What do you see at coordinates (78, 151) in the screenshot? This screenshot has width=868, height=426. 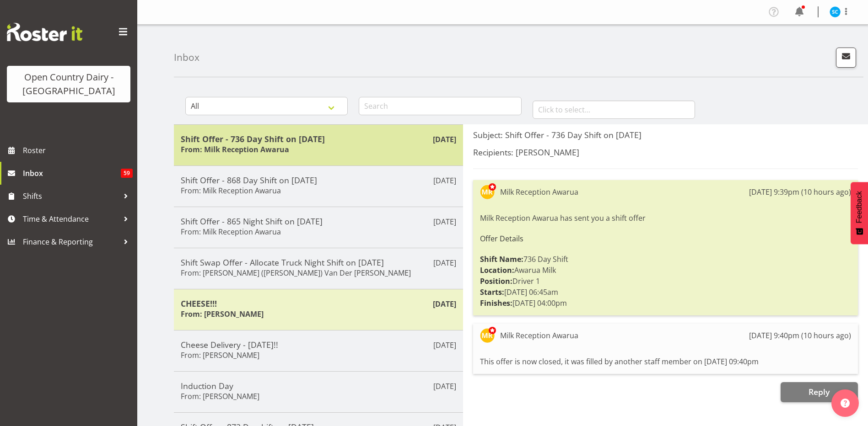 I see `span: Roster` at bounding box center [78, 151].